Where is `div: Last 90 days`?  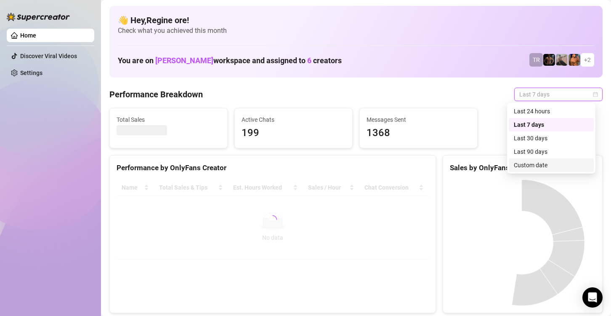 div: Last 90 days is located at coordinates (551, 151).